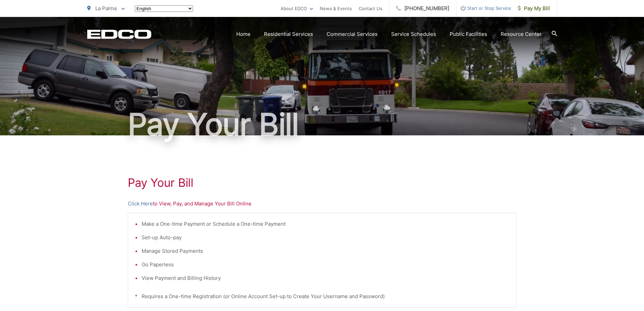 Image resolution: width=644 pixels, height=311 pixels. Describe the element at coordinates (325, 251) in the screenshot. I see `li: Manage Stored Payments` at that location.